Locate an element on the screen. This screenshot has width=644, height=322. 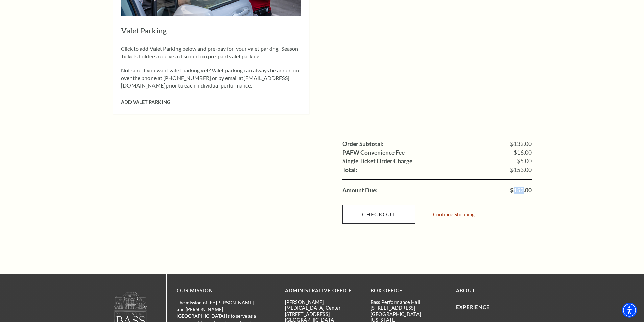
p: Click to add Valet Parking below and pre-pay for your valet parking. Season Tickets holders recei... is located at coordinates (210, 52).